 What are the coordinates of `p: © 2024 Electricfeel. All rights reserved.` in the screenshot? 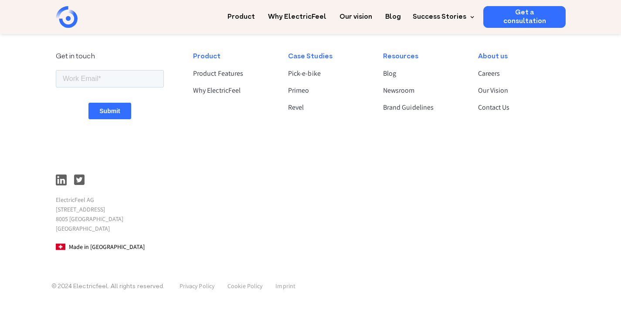 It's located at (108, 287).